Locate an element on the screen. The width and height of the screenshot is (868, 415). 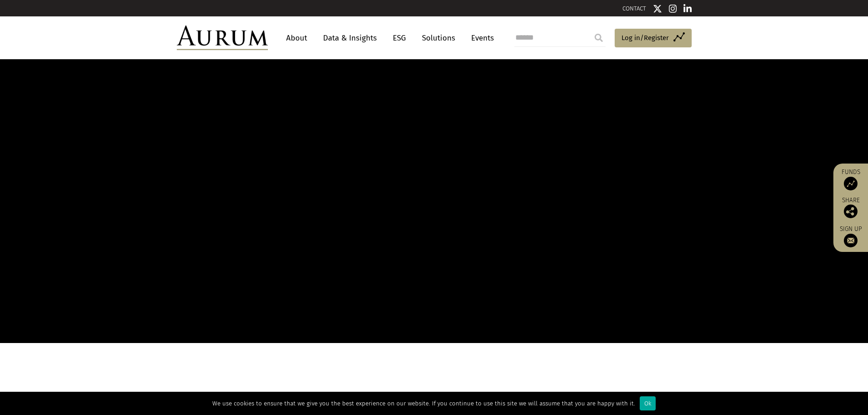
span: Log in/Register is located at coordinates (645, 38).